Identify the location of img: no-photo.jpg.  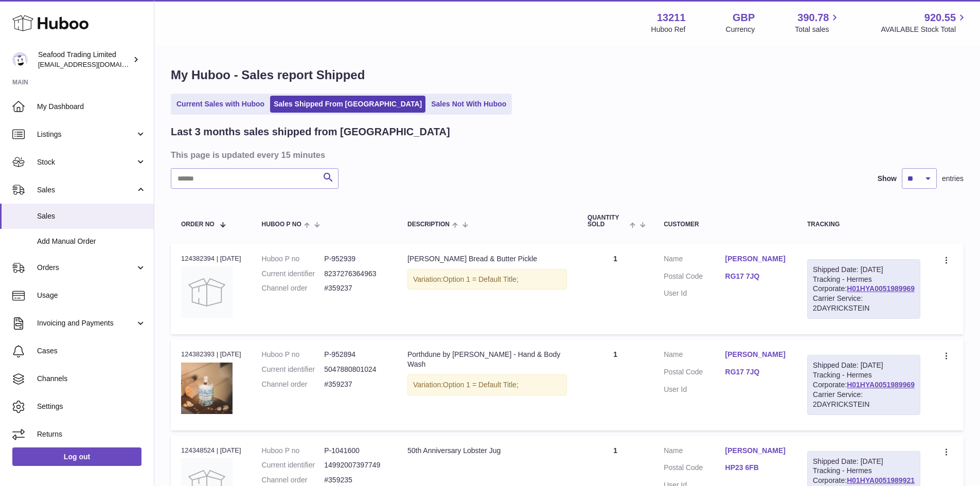
(207, 292).